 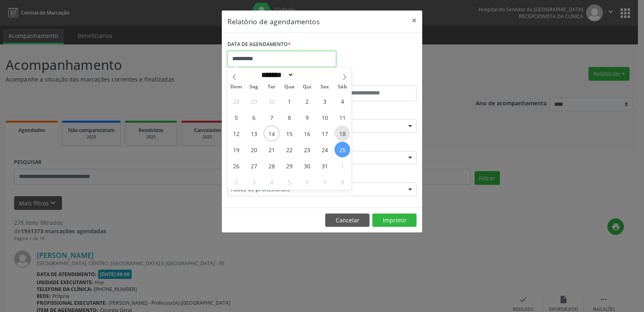 What do you see at coordinates (271, 100) in the screenshot?
I see `span: Setembro 30, 2025` at bounding box center [271, 100].